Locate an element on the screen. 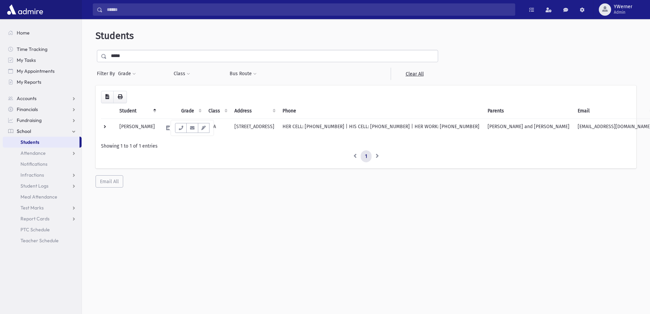 Image resolution: width=650 pixels, height=314 pixels. a: Attendance is located at coordinates (42, 153).